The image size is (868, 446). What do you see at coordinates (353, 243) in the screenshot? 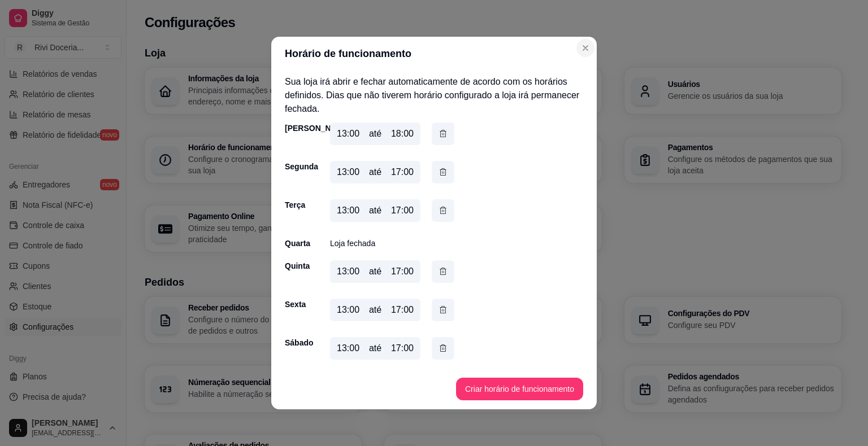
I see `p: Loja fechada` at bounding box center [353, 243].